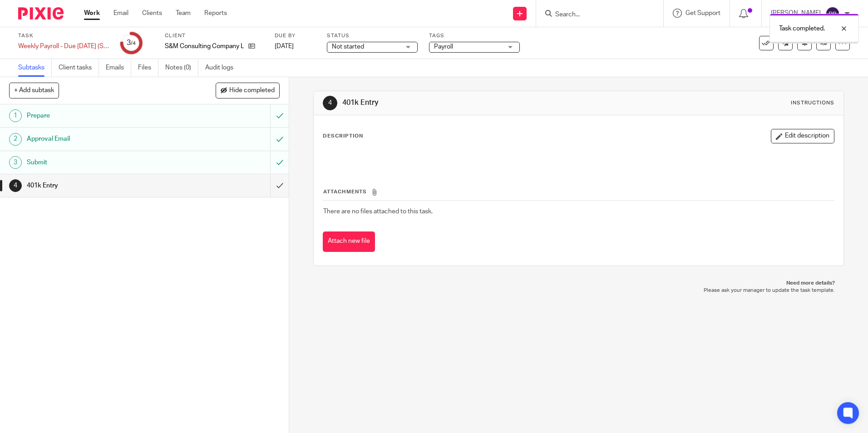  Describe the element at coordinates (444, 47) in the screenshot. I see `span: Payroll` at that location.